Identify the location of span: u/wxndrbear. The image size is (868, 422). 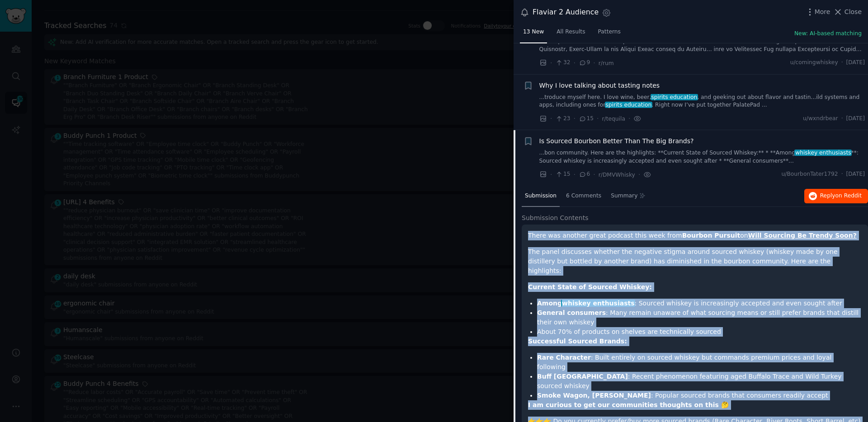
(820, 119).